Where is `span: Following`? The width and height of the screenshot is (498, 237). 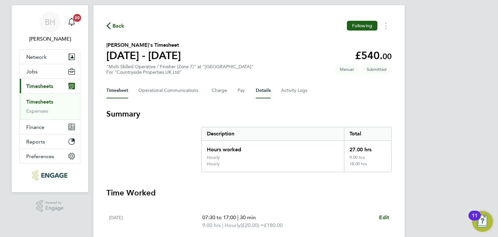
span: Following is located at coordinates (362, 26).